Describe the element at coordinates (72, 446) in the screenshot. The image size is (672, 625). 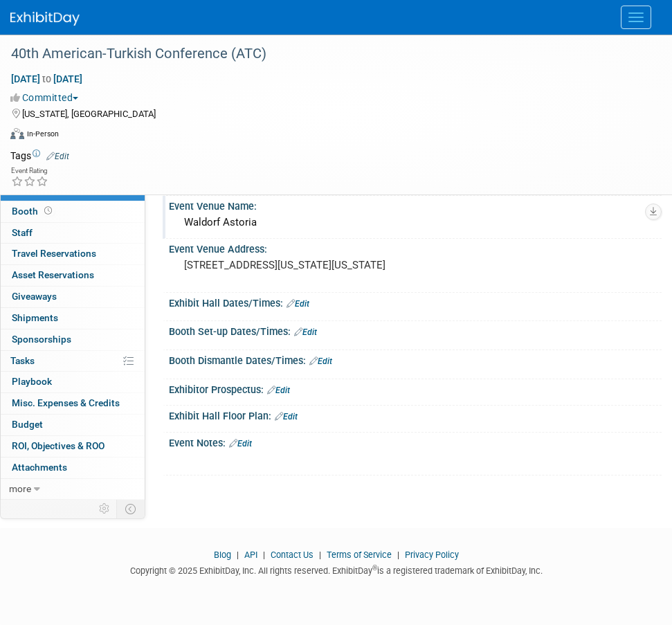
I see `a: ROI, Objectives & ROO` at that location.